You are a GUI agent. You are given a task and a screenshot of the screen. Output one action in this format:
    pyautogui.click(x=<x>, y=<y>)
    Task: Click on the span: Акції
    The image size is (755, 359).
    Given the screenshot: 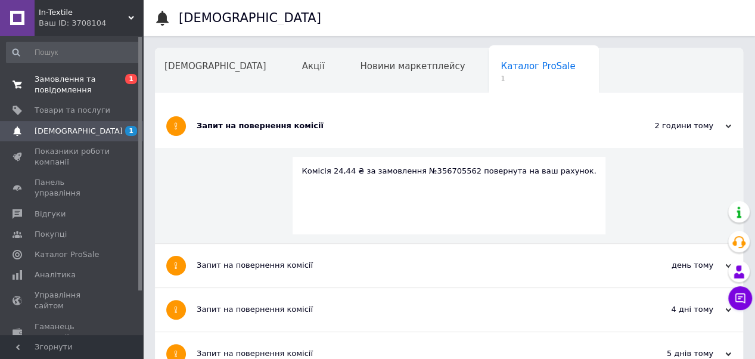 What is the action you would take?
    pyautogui.click(x=313, y=66)
    